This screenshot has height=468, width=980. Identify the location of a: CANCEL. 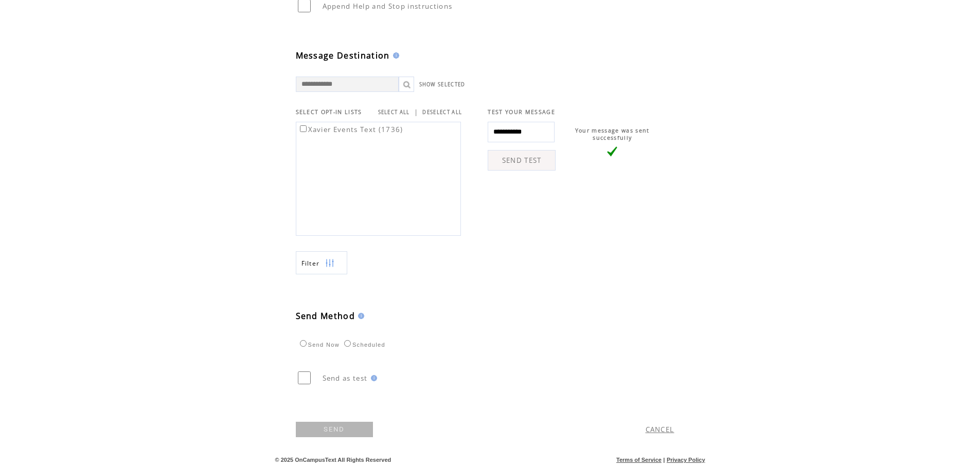
(660, 430).